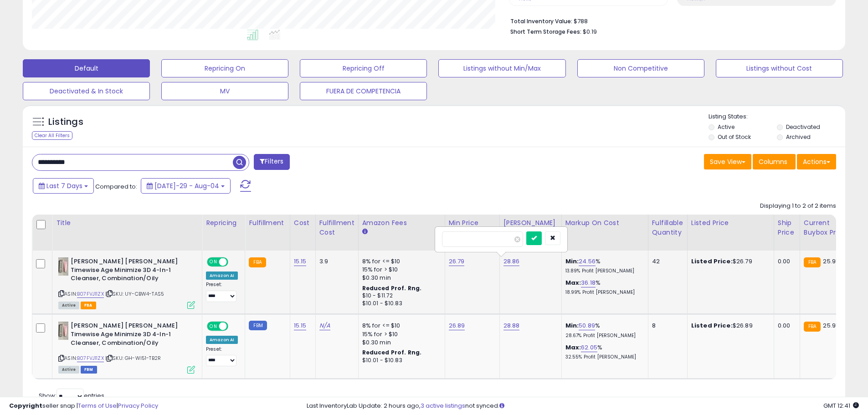  I want to click on span: All listings currently available for purchase on Amazon, so click(69, 305).